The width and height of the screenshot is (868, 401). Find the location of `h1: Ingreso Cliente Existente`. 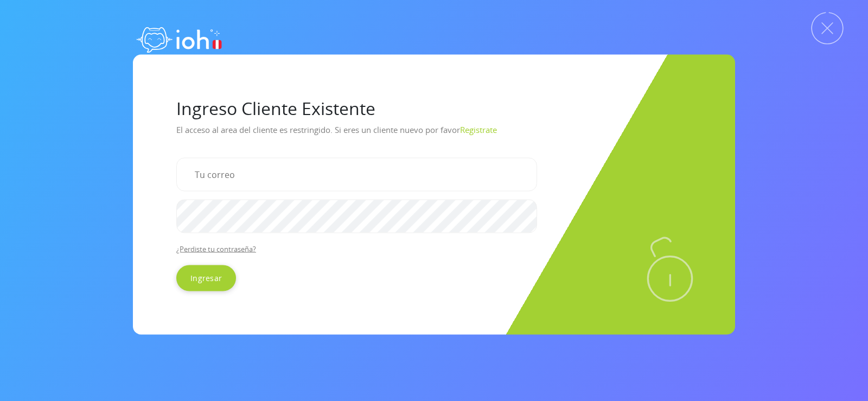

h1: Ingreso Cliente Existente is located at coordinates (434, 108).